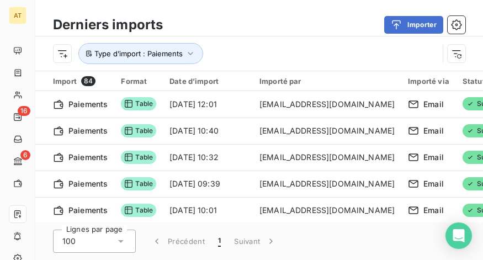 The image size is (483, 260). I want to click on div: Importé via, so click(429, 81).